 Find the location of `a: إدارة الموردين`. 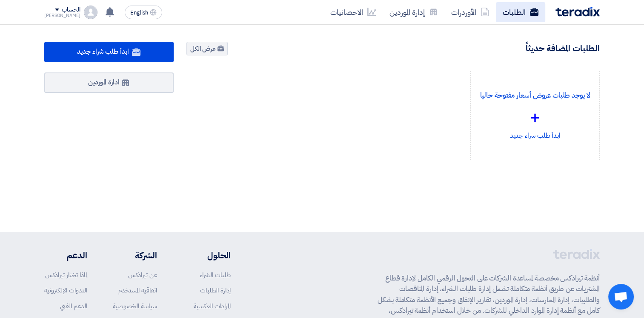

a: إدارة الموردين is located at coordinates (413, 12).